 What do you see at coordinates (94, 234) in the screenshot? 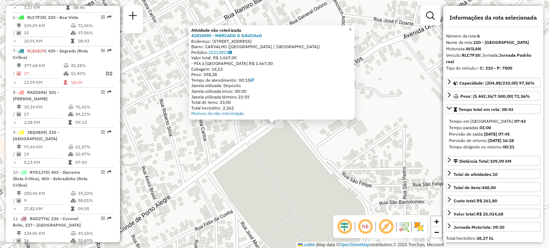
I see `td: 49,15%` at bounding box center [94, 234].